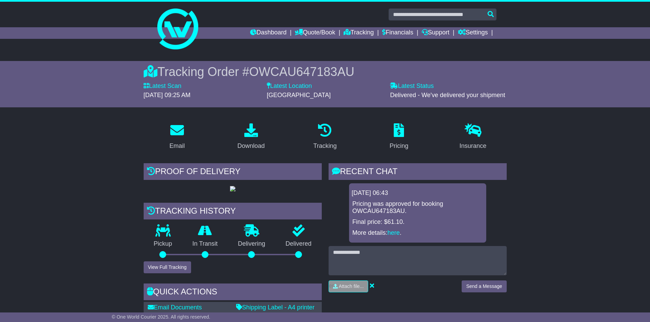 The image size is (650, 322). What do you see at coordinates (418, 222) in the screenshot?
I see `p: Final price: $61.10.` at bounding box center [418, 222].